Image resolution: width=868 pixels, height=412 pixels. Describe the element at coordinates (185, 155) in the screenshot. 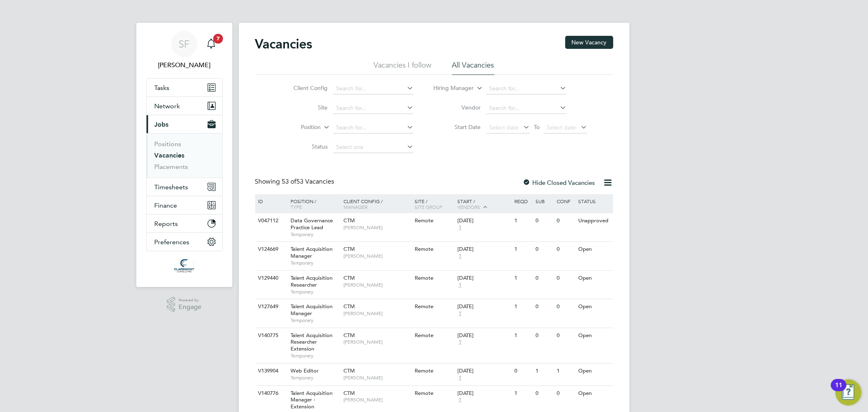

I see `div: Jobs` at that location.